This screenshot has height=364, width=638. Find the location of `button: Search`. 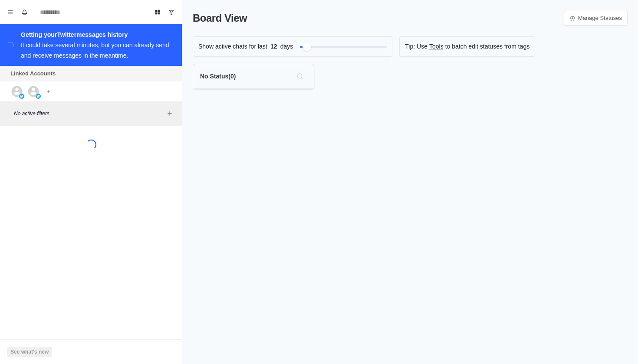

button: Search is located at coordinates (300, 76).